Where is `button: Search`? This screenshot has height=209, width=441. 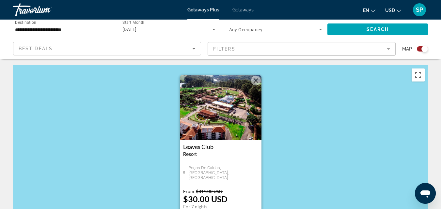
button: Search is located at coordinates (377, 29).